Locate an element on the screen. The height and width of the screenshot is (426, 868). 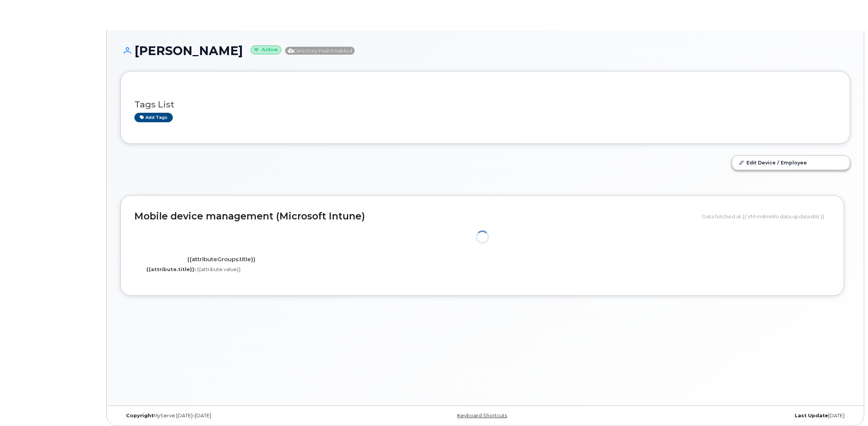
h2: Mobile device management (Microsoft Intune) is located at coordinates (415, 216).